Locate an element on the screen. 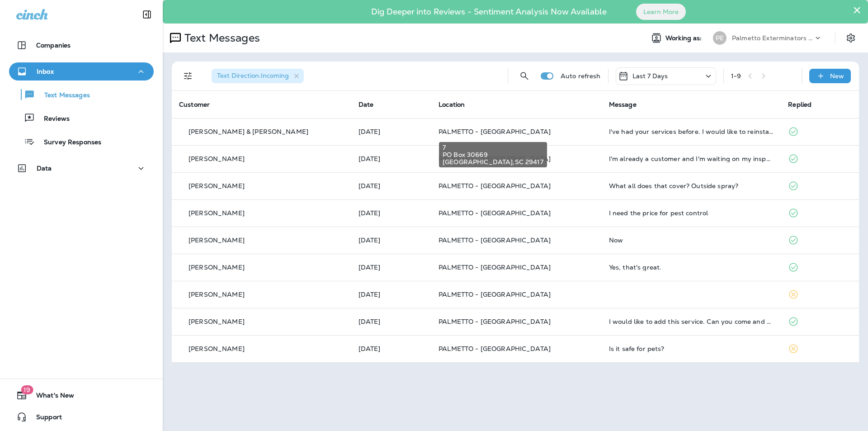  p: New is located at coordinates (837, 76).